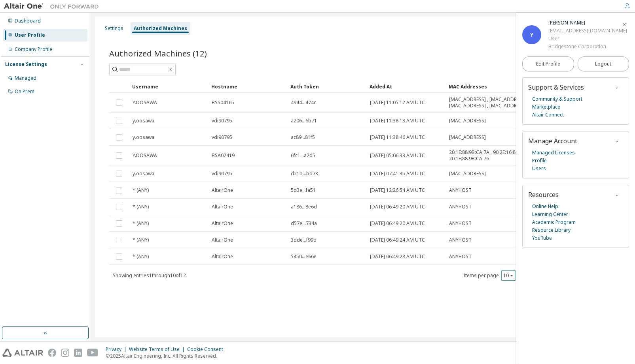 This screenshot has height=364, width=635. I want to click on a: Online Help, so click(545, 207).